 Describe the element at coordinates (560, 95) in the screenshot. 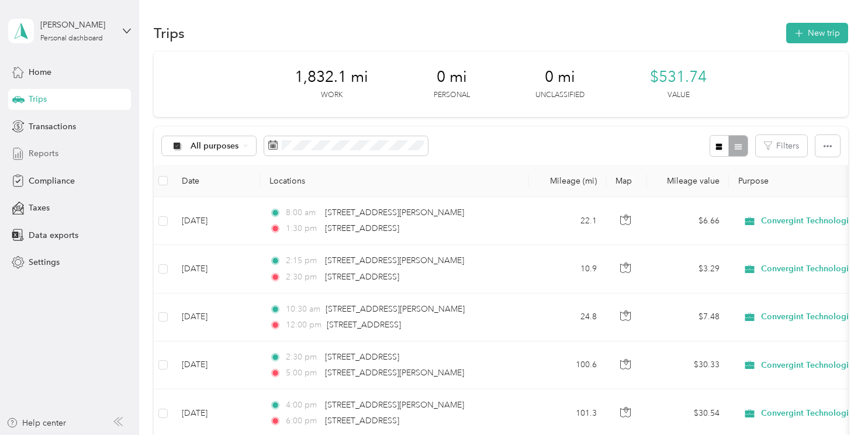

I see `p: Unclassified` at that location.